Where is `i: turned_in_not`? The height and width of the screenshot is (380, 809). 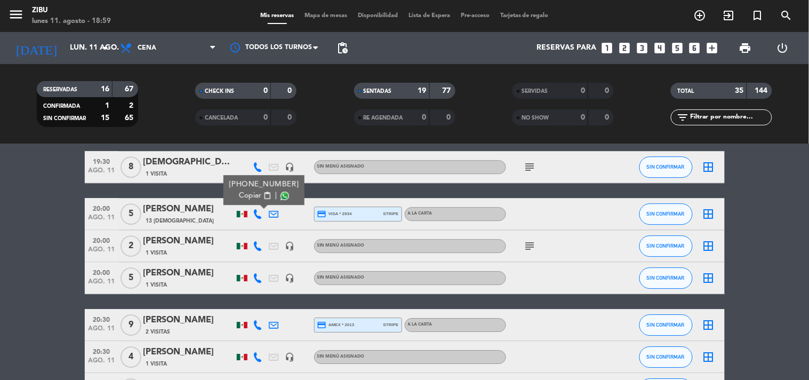 i: turned_in_not is located at coordinates (758, 15).